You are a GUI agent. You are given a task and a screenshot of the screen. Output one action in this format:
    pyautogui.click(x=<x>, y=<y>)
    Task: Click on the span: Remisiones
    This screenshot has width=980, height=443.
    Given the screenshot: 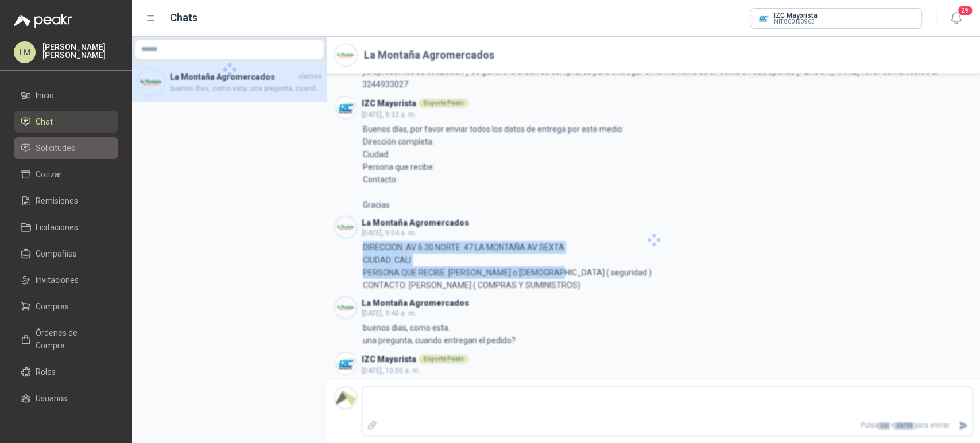 What is the action you would take?
    pyautogui.click(x=57, y=201)
    